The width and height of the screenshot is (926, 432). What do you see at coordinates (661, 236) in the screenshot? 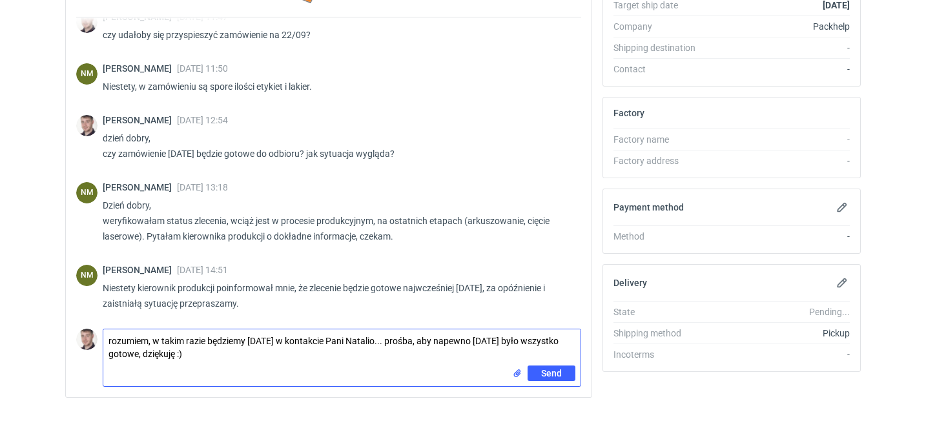
I see `div: Method` at bounding box center [661, 236].